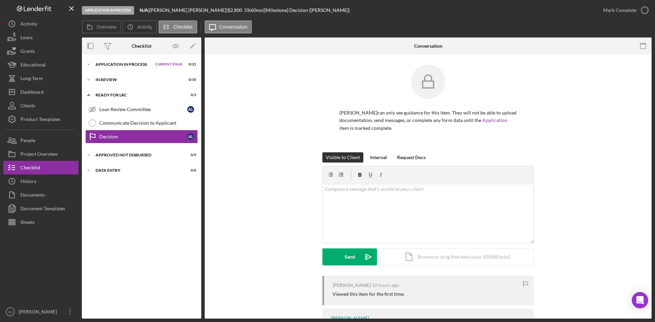 Image resolution: width=655 pixels, height=322 pixels. I want to click on div: Long-Term, so click(32, 79).